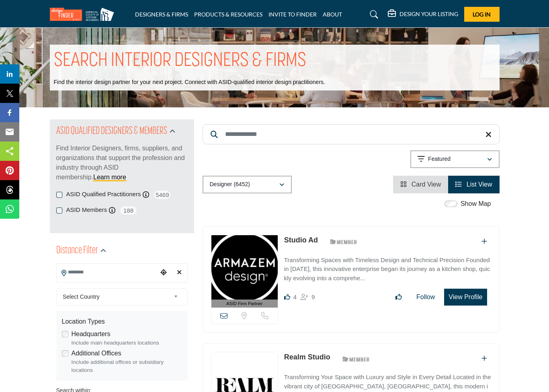  Describe the element at coordinates (301, 240) in the screenshot. I see `p: Studio Ad` at that location.